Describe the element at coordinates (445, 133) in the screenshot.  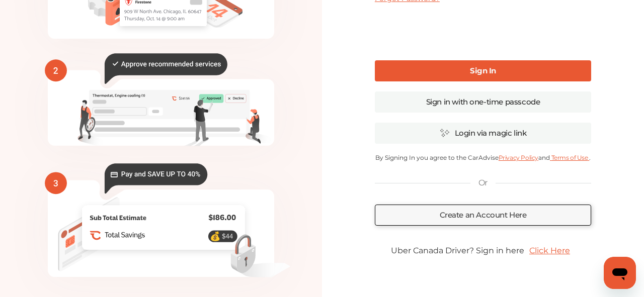
I see `img: magic_icon.32c66aac.svg` at that location.